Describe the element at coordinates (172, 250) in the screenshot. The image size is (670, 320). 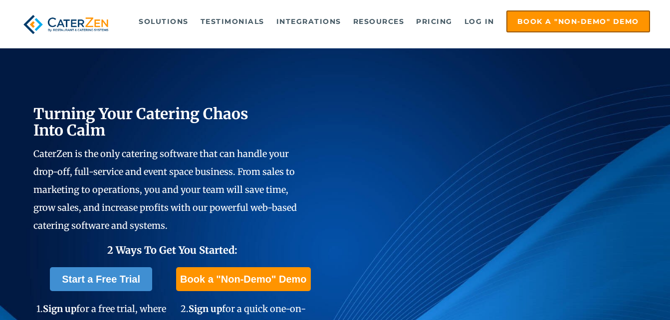
I see `span: 2 Ways To Get You Started:` at that location.